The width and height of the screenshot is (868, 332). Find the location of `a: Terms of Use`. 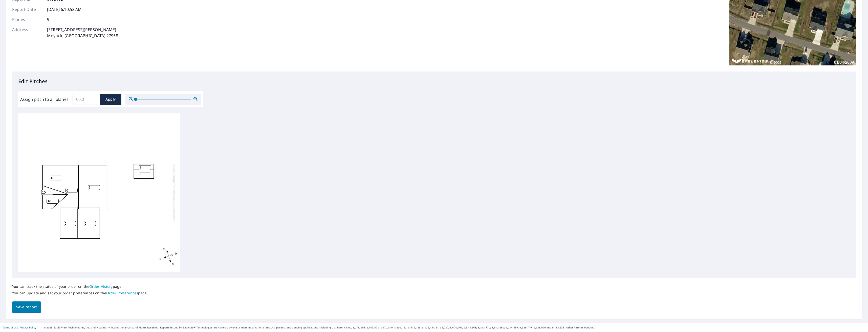

a: Terms of Use is located at coordinates (11, 328).